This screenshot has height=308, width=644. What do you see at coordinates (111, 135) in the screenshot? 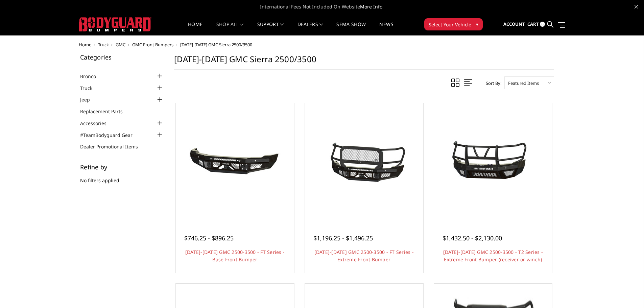
I see `a: #TeamBodyguard Gear` at bounding box center [111, 135].